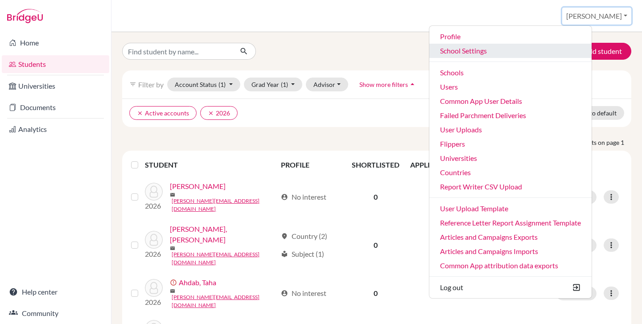 This screenshot has height=324, width=642. I want to click on a: Common App attribution data exports, so click(510, 266).